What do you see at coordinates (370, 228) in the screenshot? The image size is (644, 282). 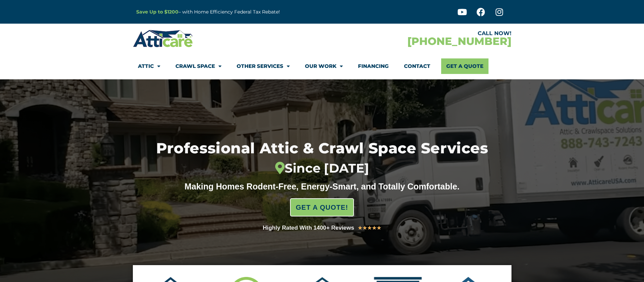 I see `div: 5/5` at bounding box center [370, 228].